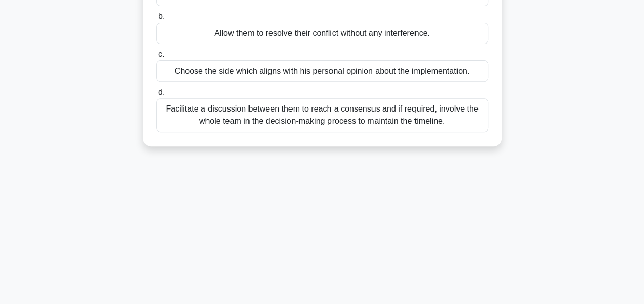 This screenshot has height=304, width=644. I want to click on span: b., so click(161, 16).